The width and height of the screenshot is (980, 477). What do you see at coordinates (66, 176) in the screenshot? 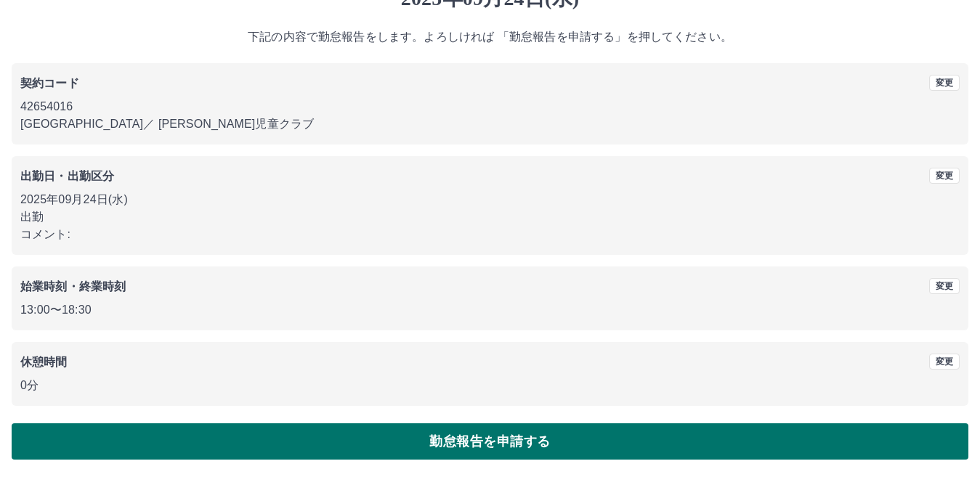
I see `b: 出勤日・出勤区分` at bounding box center [66, 176].